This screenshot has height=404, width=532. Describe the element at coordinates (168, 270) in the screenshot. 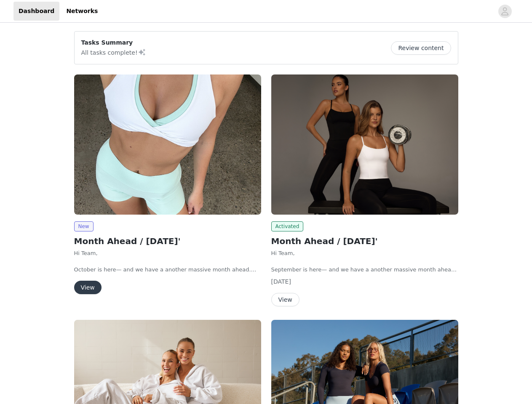

I see `p: October is here— and we have a another massive month ahead.` at that location.